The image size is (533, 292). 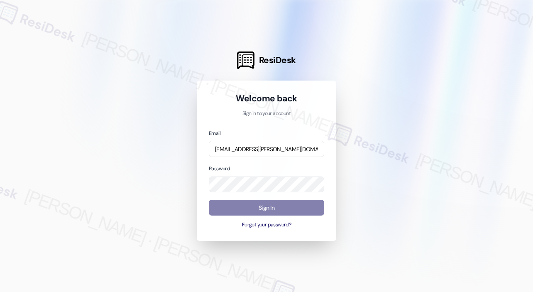 What do you see at coordinates (267, 149) in the screenshot?
I see `input: name@example.com` at bounding box center [267, 149].